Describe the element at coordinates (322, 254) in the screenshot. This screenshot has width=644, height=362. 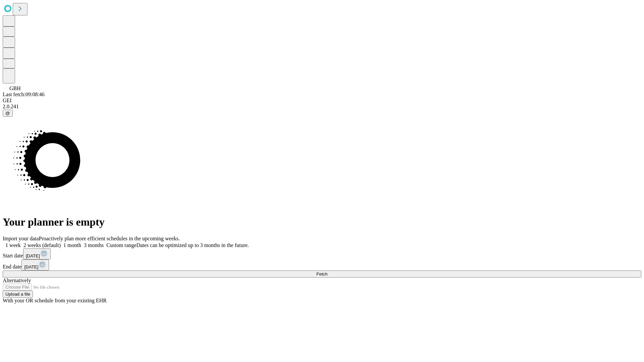
I see `div: Start date` at that location.